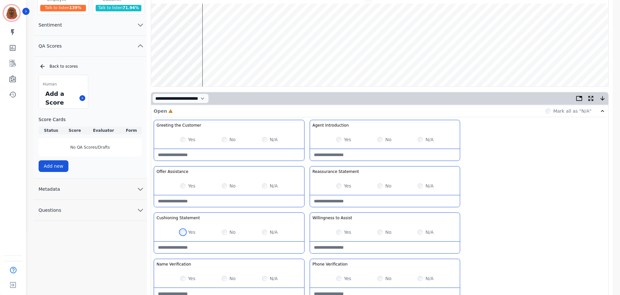 The height and width of the screenshot is (295, 620). What do you see at coordinates (90, 189) in the screenshot?
I see `button: Metadata chevron down` at bounding box center [90, 189].